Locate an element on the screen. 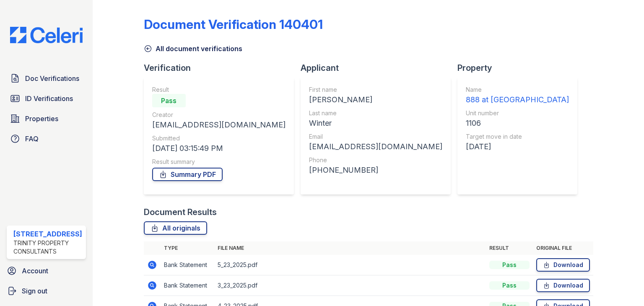 The image size is (644, 306). div: Applicant is located at coordinates (379, 67).